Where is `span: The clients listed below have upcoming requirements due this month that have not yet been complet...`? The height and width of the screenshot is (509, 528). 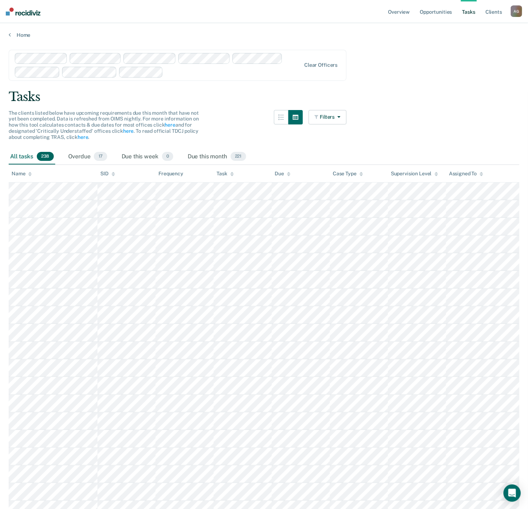
span: The clients listed below have upcoming requirements due this month that have not yet been complet... is located at coordinates (104, 125).